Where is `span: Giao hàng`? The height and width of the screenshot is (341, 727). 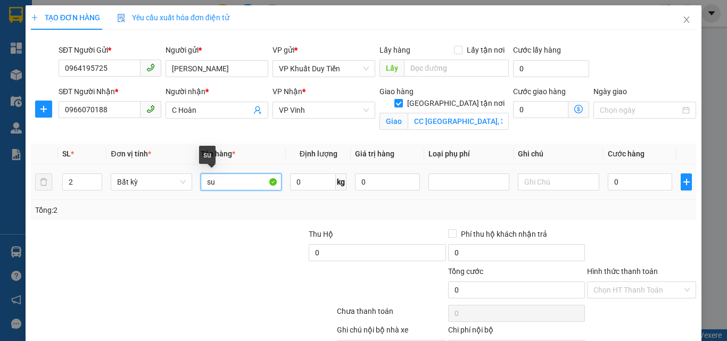 span: Giao hàng is located at coordinates (397, 92).